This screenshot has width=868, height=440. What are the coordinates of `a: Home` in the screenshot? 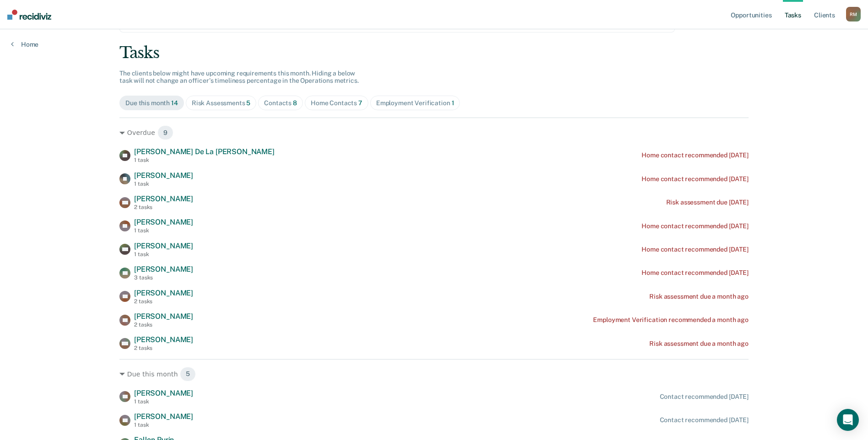 It's located at (25, 44).